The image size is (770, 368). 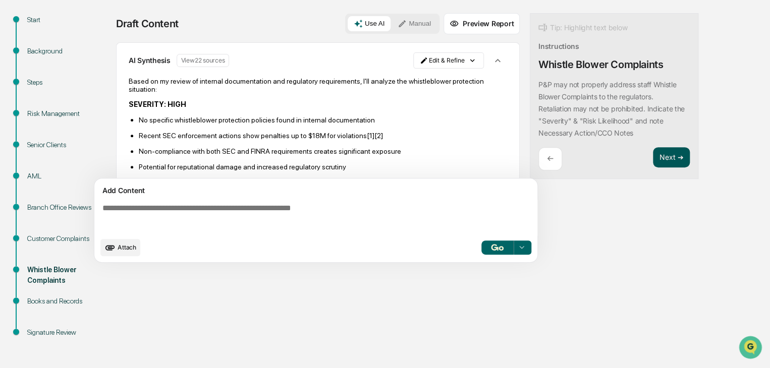 What do you see at coordinates (157, 104) in the screenshot?
I see `strong: SEVERITY: HIGH` at bounding box center [157, 104].